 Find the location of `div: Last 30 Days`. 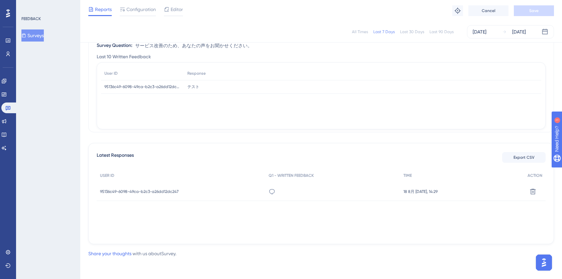

div: Last 30 Days is located at coordinates (412, 32).